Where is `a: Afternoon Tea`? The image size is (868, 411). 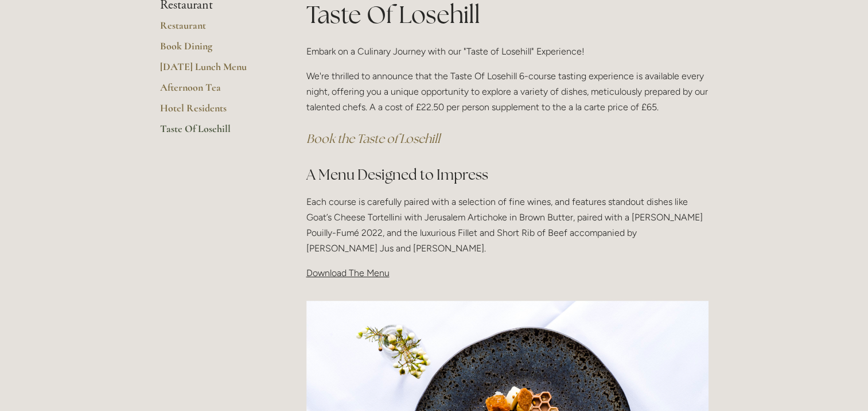
a: Afternoon Tea is located at coordinates (214, 92).